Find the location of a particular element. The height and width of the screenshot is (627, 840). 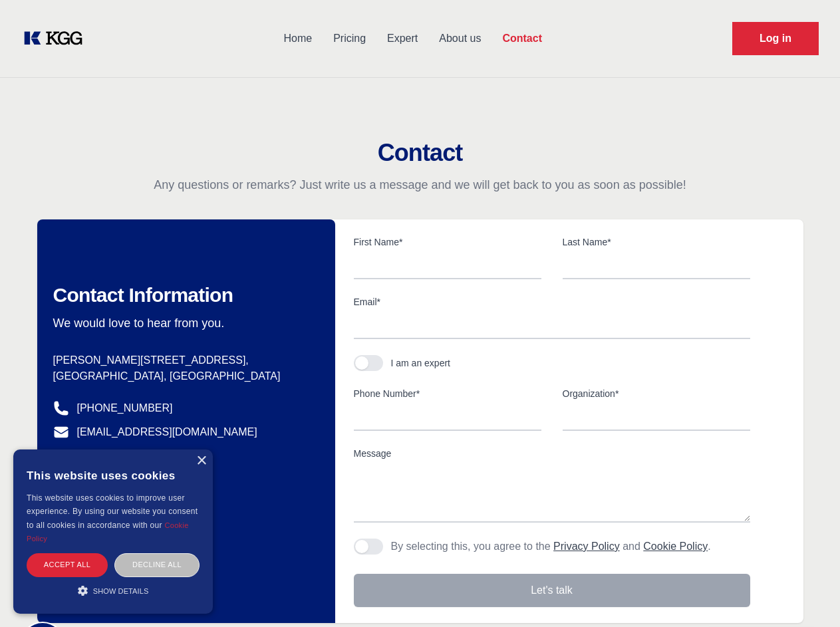

label: Organization* is located at coordinates (657, 394).